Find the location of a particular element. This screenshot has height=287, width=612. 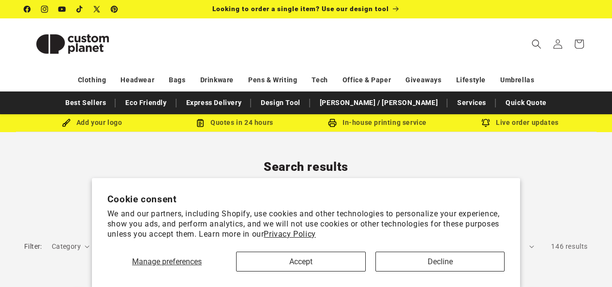

a: Bags is located at coordinates (177, 80).